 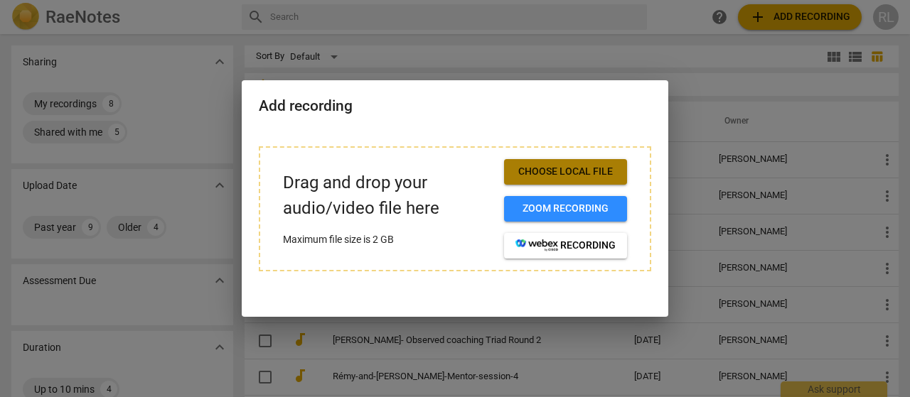 What do you see at coordinates (565, 246) in the screenshot?
I see `button: recording` at bounding box center [565, 246].